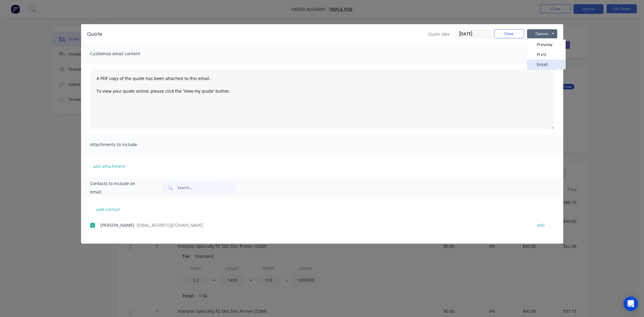 The height and width of the screenshot is (317, 644). Describe the element at coordinates (109, 166) in the screenshot. I see `button: add attachment` at that location.